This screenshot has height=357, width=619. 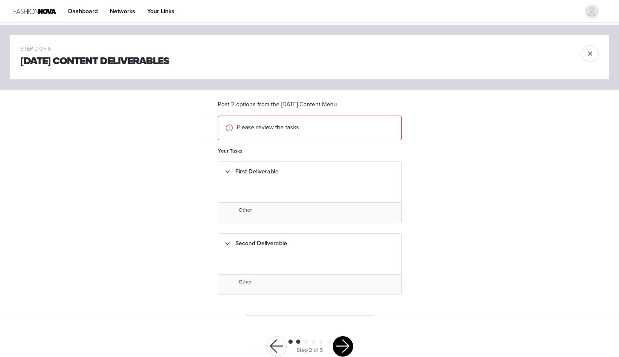 I want to click on img: Fashion Nova Logo, so click(x=35, y=11).